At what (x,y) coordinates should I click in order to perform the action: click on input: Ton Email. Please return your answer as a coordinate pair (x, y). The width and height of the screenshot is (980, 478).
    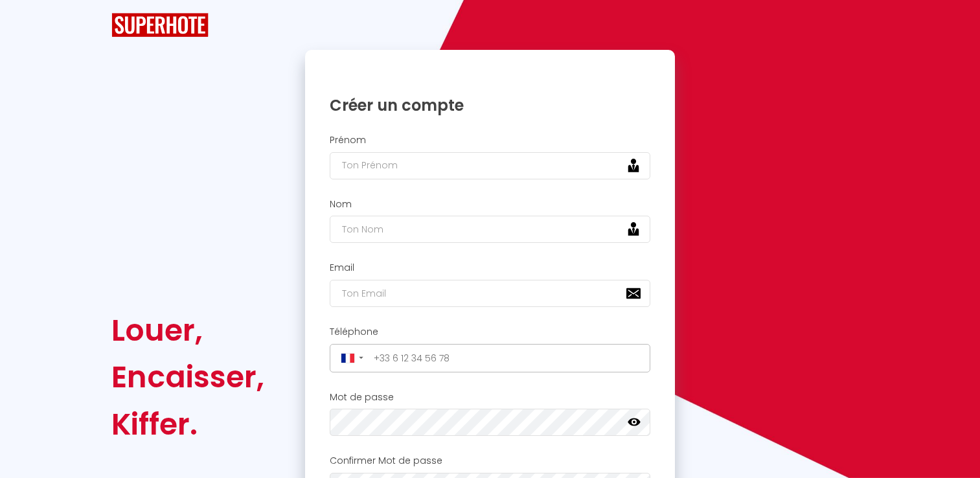
    Looking at the image, I should click on (490, 294).